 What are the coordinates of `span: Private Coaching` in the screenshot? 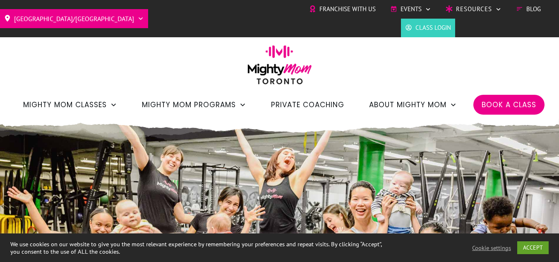 It's located at (307, 105).